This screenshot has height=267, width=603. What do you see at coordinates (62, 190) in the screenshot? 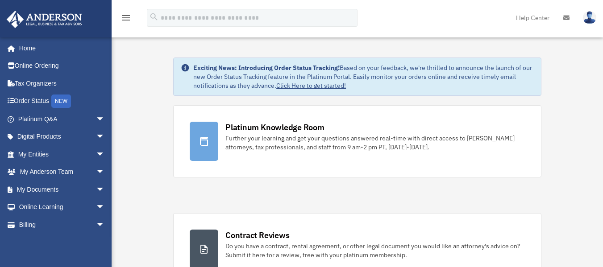
I see `a: My Documentsarrow_drop_down` at bounding box center [62, 190].